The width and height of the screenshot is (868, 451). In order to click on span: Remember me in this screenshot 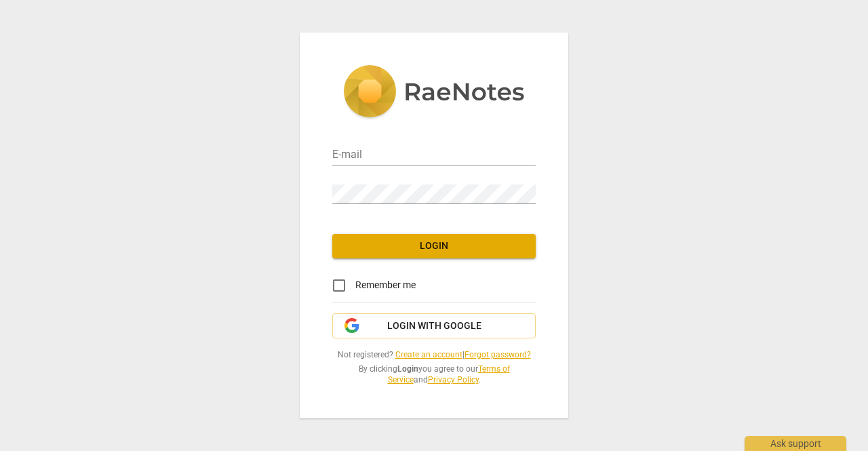, I will do `click(385, 285)`.